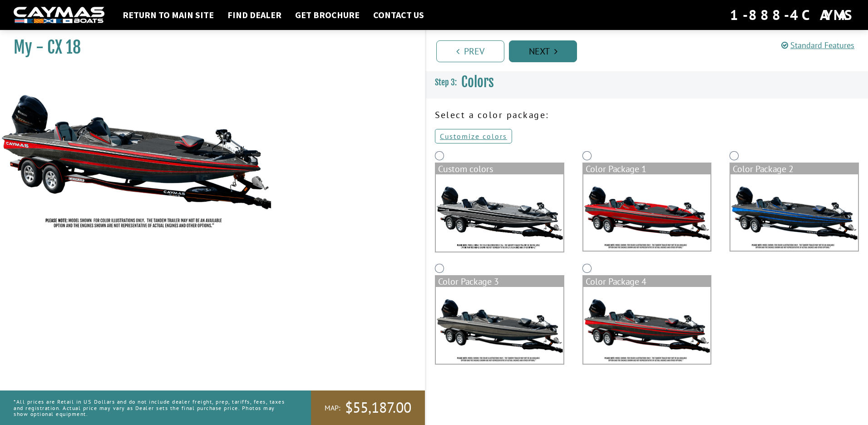 The width and height of the screenshot is (868, 425). What do you see at coordinates (500, 282) in the screenshot?
I see `div: Color Package 3` at bounding box center [500, 282].